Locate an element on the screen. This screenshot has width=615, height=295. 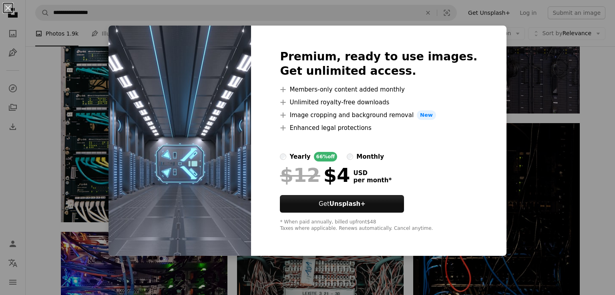
input: monthly is located at coordinates (350, 157).